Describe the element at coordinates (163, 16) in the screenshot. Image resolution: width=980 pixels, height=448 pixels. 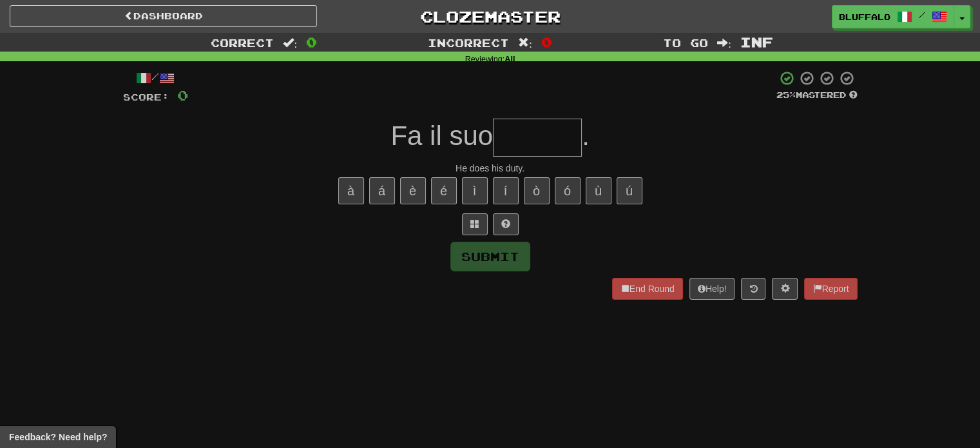
I see `a: Dashboard` at that location.